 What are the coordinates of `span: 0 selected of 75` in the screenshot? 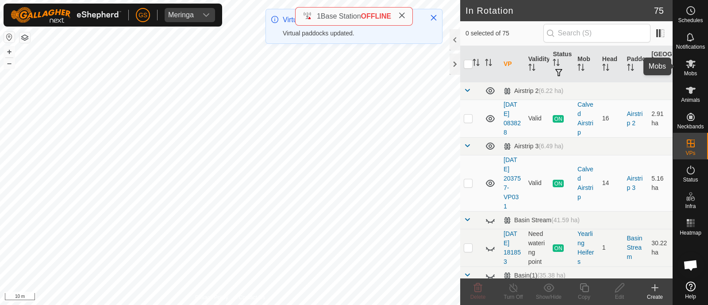 It's located at (504, 33).